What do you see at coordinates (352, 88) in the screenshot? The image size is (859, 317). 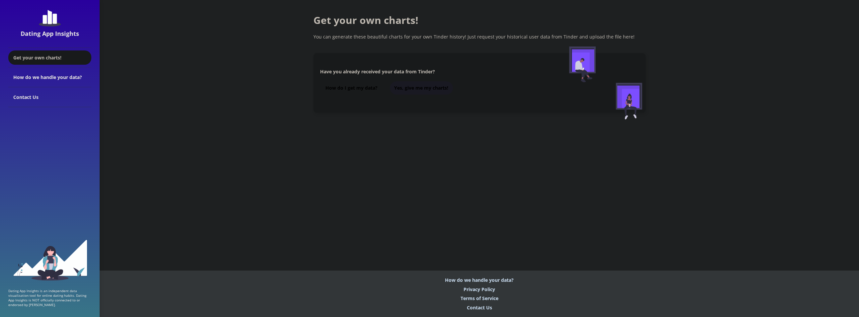 I see `button: How do I get my data?` at bounding box center [352, 88].